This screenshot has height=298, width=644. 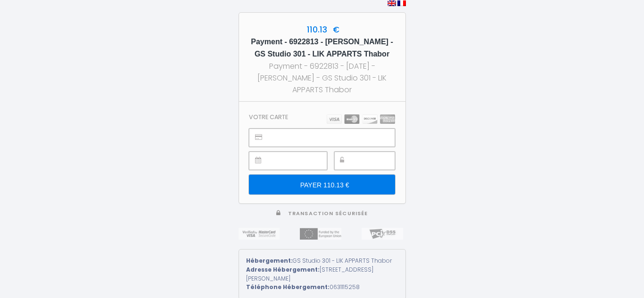 What do you see at coordinates (269, 260) in the screenshot?
I see `strong: Hébergement:` at bounding box center [269, 260].